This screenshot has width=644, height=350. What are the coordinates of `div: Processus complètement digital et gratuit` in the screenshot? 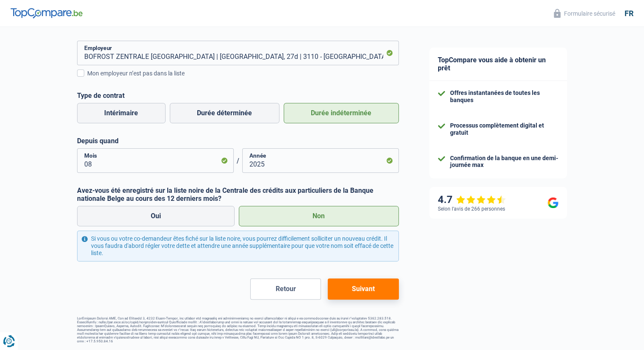 It's located at (504, 130).